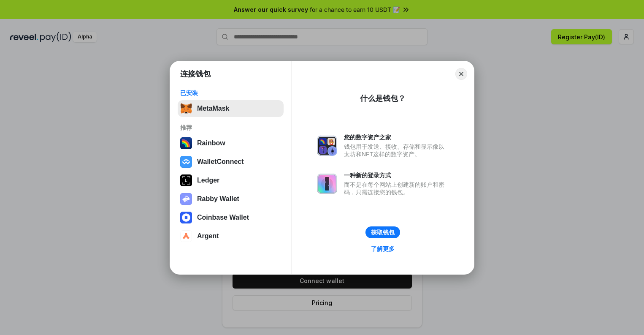 Image resolution: width=644 pixels, height=335 pixels. Describe the element at coordinates (221, 161) in the screenshot. I see `div: WalletConnect` at that location.